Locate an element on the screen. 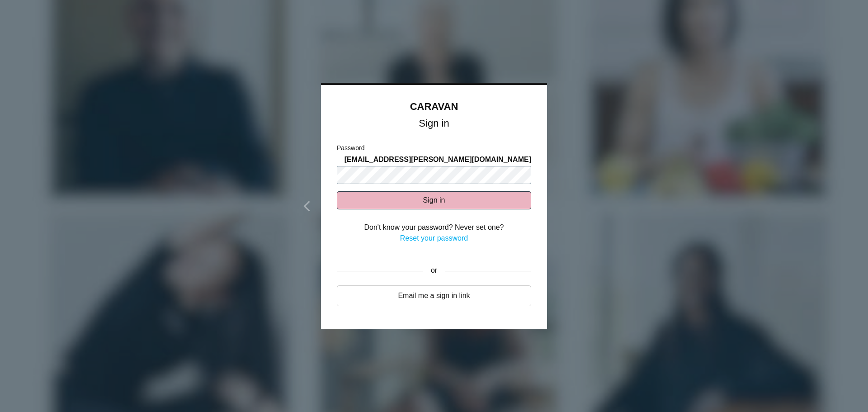 This screenshot has width=868, height=412. label: Password is located at coordinates (351, 148).